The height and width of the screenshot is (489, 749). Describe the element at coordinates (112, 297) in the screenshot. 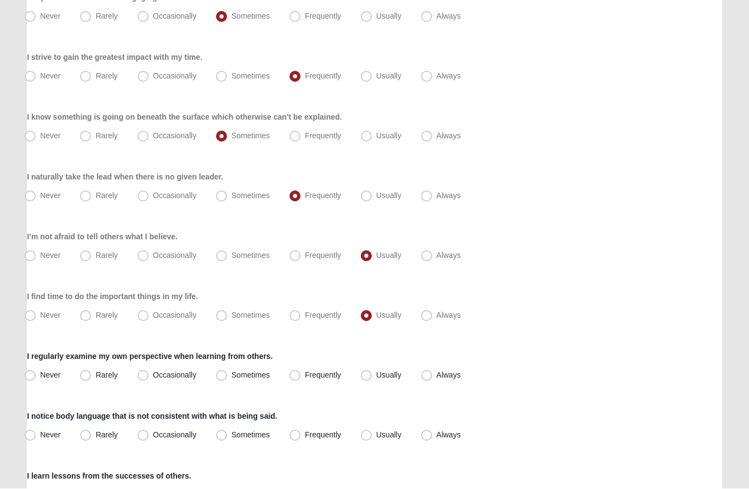

I see `label: I find time to do the important things in my life.` at that location.